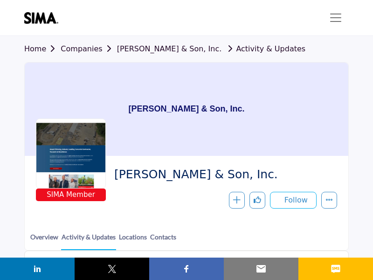  Describe the element at coordinates (89, 49) in the screenshot. I see `a: Companies` at that location.